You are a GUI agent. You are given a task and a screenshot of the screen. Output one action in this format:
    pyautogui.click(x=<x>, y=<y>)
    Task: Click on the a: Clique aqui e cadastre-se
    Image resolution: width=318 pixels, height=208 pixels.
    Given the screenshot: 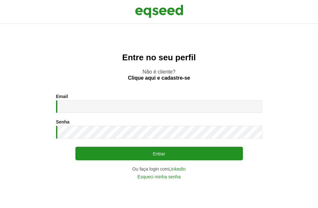 What is the action you would take?
    pyautogui.click(x=159, y=78)
    